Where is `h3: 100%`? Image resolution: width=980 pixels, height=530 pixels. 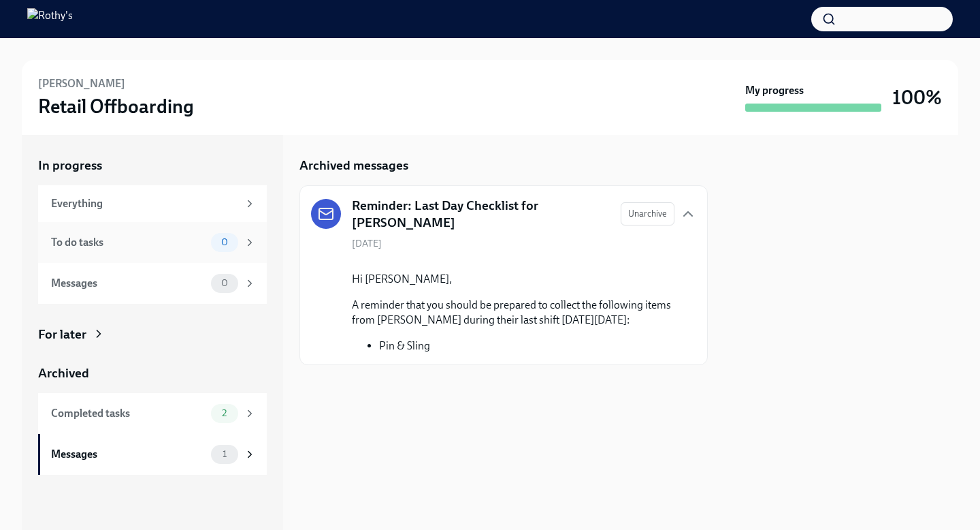 h3: 100% is located at coordinates (917, 98).